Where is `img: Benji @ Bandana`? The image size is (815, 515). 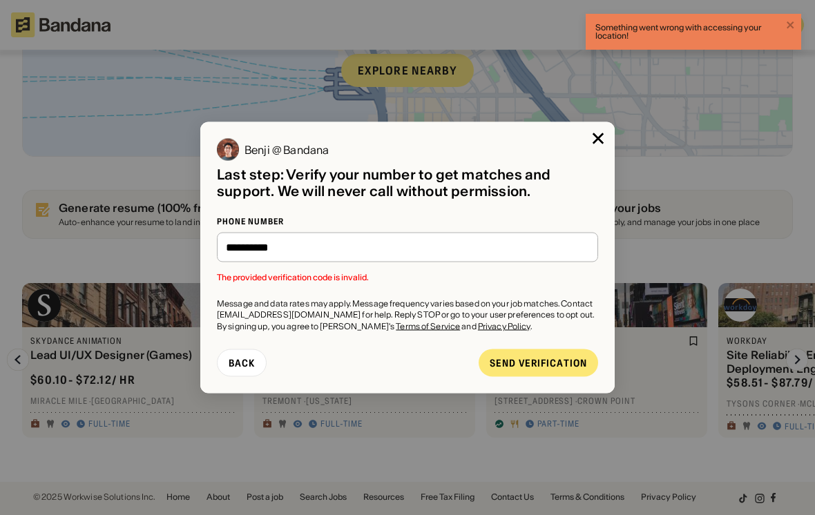
img: Benji @ Bandana is located at coordinates (228, 150).